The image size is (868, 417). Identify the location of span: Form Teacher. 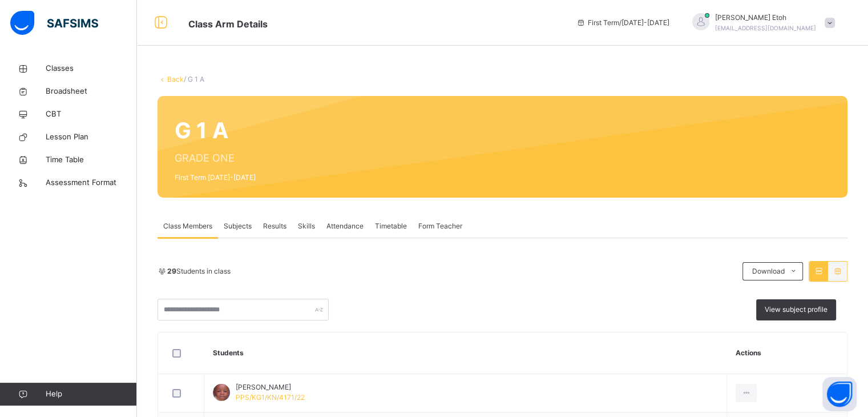
(440, 226).